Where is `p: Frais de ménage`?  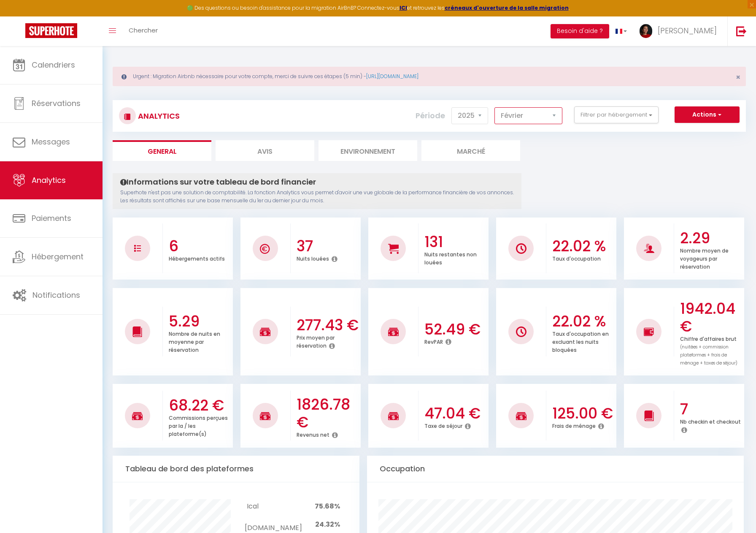
p: Frais de ménage is located at coordinates (574, 424).